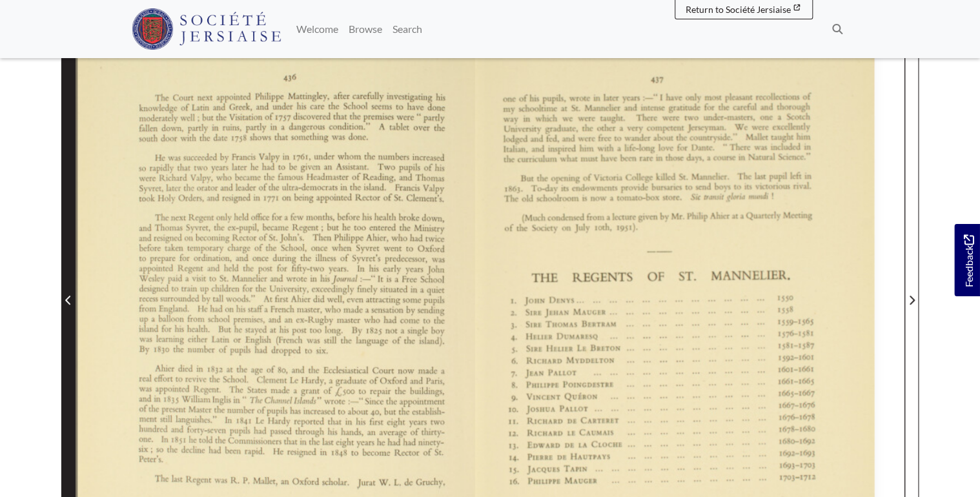  I want to click on a: Welcome, so click(317, 29).